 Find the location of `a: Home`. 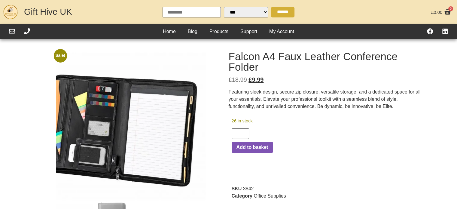

a: Home is located at coordinates (169, 32).